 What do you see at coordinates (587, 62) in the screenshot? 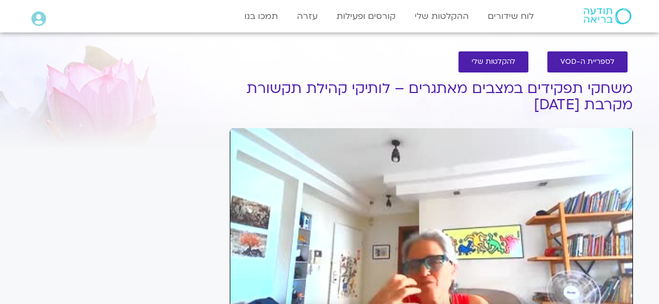
I see `a: לספריית ה-VOD` at bounding box center [587, 62].